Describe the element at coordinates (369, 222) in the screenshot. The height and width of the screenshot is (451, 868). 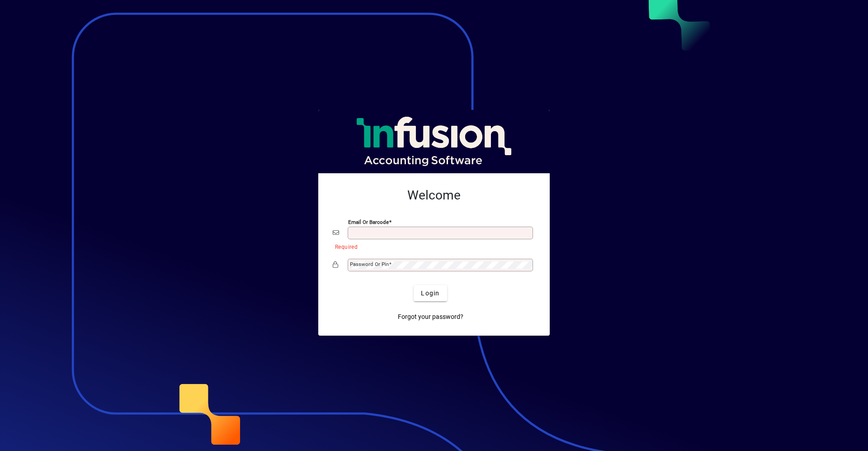
I see `mat-label: Email or Barcode` at that location.